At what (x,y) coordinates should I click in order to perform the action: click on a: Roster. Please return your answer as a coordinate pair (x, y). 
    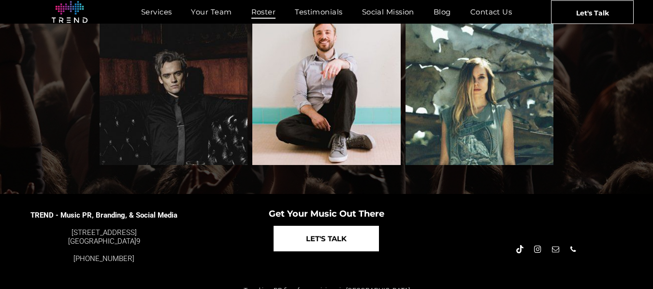
    Looking at the image, I should click on (263, 12).